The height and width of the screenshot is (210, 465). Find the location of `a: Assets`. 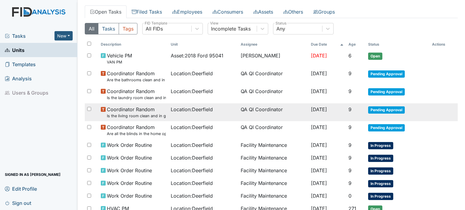

a: Assets is located at coordinates (263, 12).